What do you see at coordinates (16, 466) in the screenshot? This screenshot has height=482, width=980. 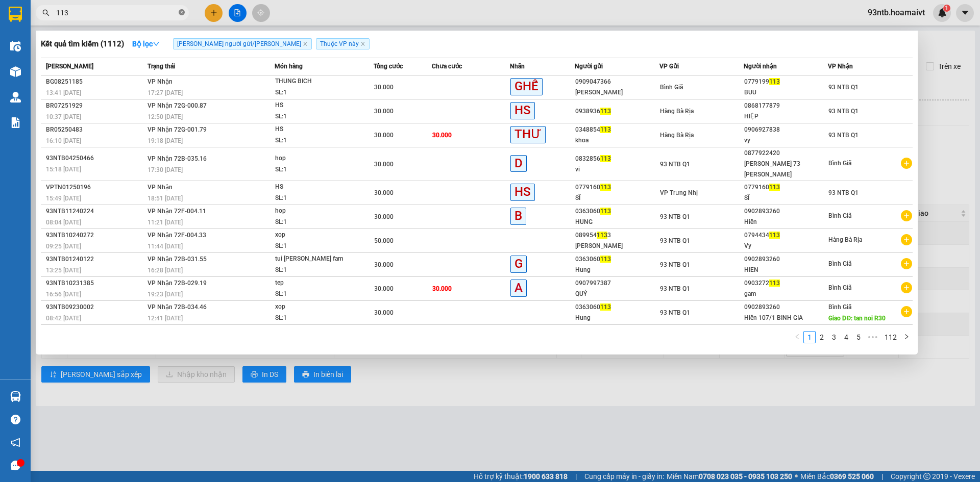 I see `span: message` at bounding box center [16, 466].